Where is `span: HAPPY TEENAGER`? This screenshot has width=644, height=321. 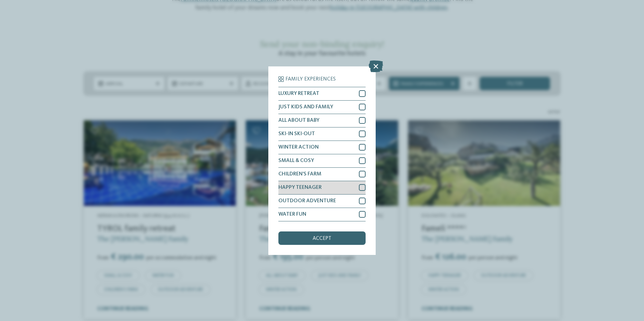
span: HAPPY TEENAGER is located at coordinates (300, 188).